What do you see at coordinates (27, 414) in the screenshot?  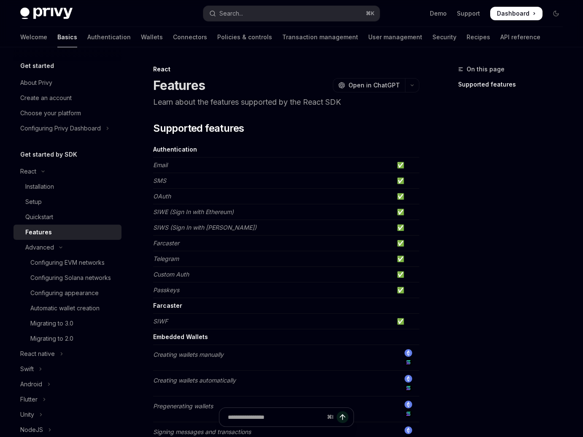 I see `div: Unity` at bounding box center [27, 414].